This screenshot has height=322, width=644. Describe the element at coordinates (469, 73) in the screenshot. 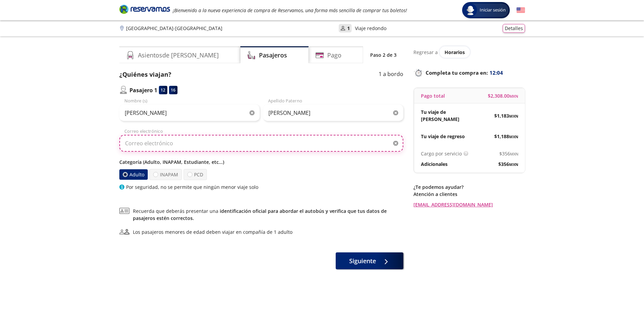

I see `p: Completa tu compra en :` at that location.